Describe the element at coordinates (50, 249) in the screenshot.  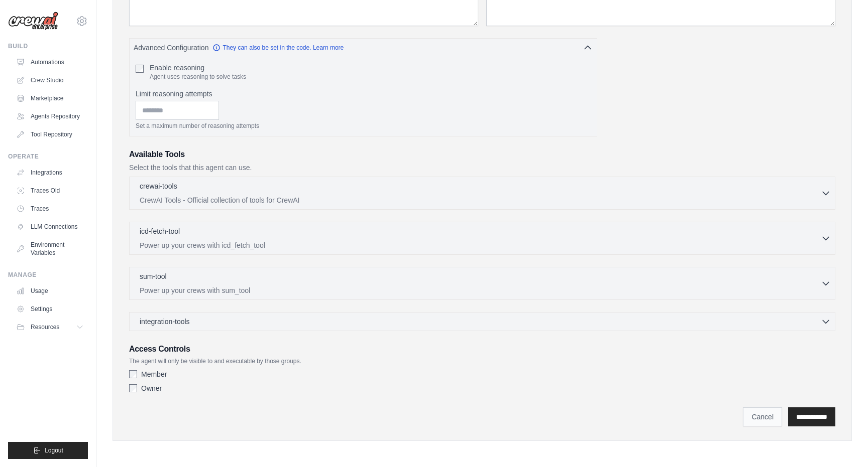
I see `a: Environment Variables` at that location.